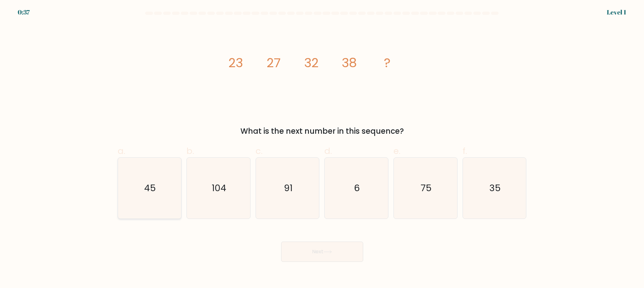  What do you see at coordinates (150, 188) in the screenshot?
I see `text: 45` at bounding box center [150, 188].